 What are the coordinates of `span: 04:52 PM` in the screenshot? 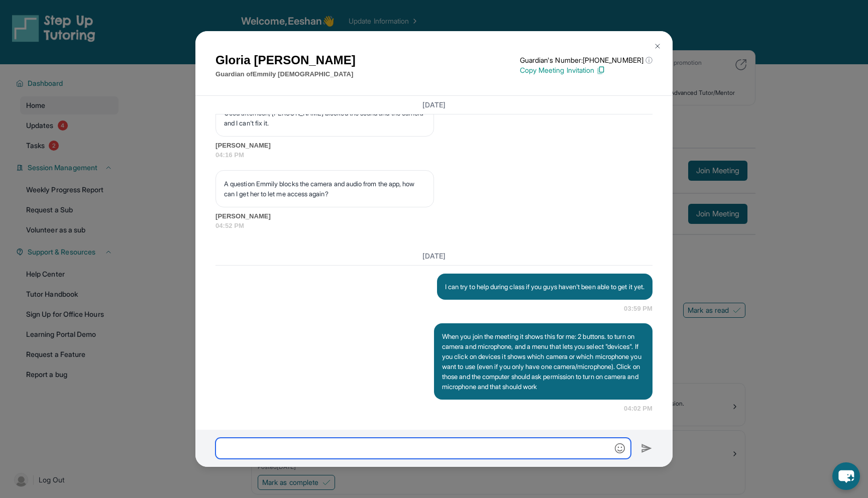 It's located at (434, 226).